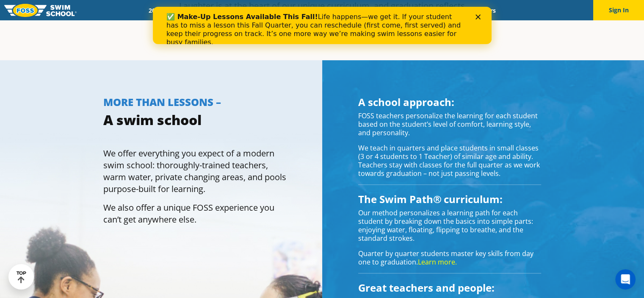 This screenshot has width=644, height=298. I want to click on div: Close, so click(327, 10).